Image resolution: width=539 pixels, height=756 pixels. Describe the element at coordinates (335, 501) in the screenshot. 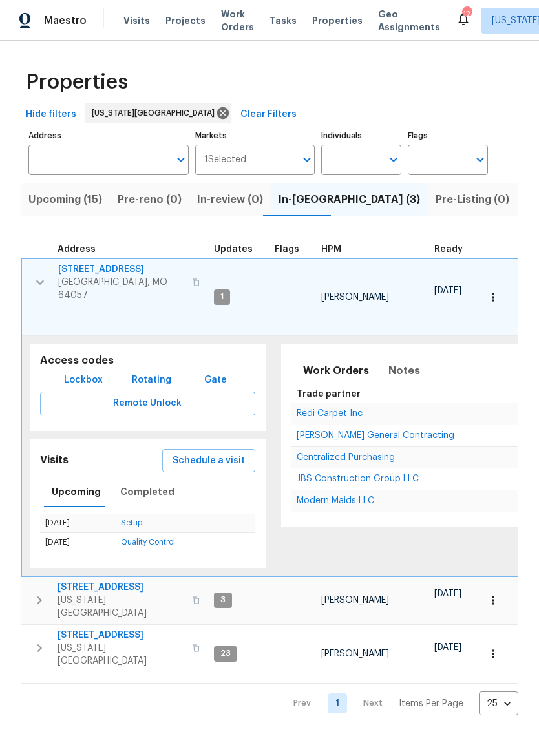

I see `a: Modern Maids LLC` at that location.